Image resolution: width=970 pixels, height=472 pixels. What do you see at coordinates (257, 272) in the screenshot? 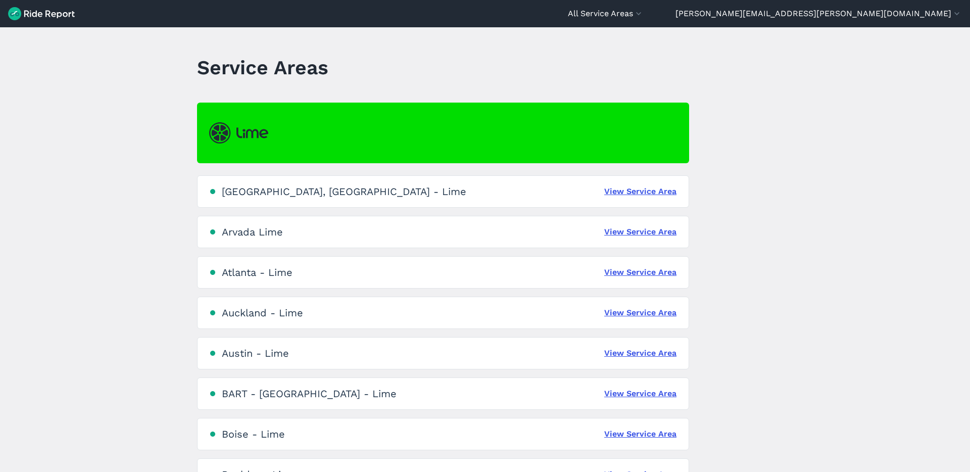
I see `div: Atlanta - Lime` at bounding box center [257, 272].